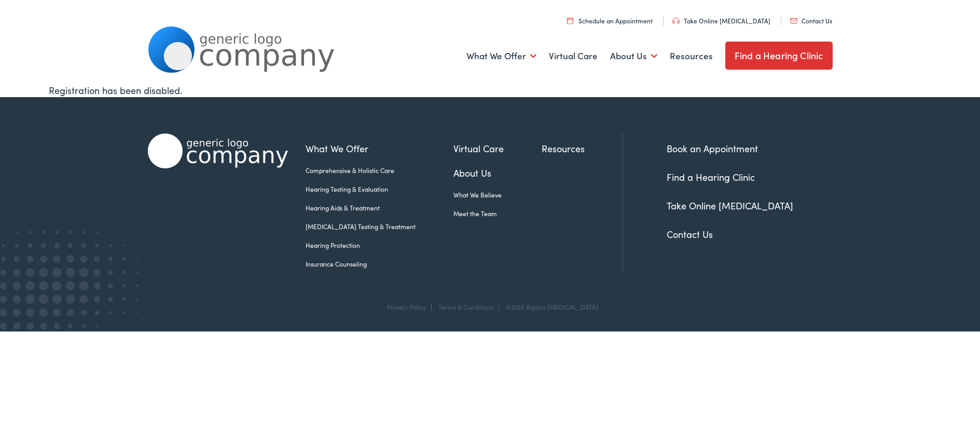  What do you see at coordinates (712, 148) in the screenshot?
I see `a: Book an Appointment` at bounding box center [712, 148].